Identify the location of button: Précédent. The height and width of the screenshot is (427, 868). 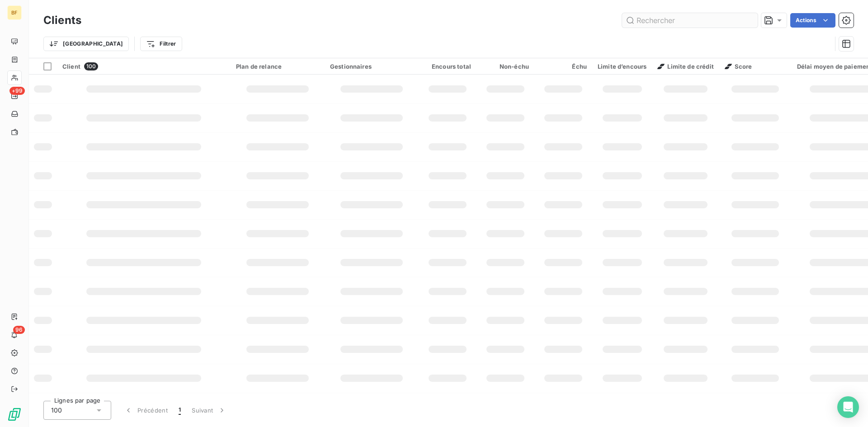
(146, 410).